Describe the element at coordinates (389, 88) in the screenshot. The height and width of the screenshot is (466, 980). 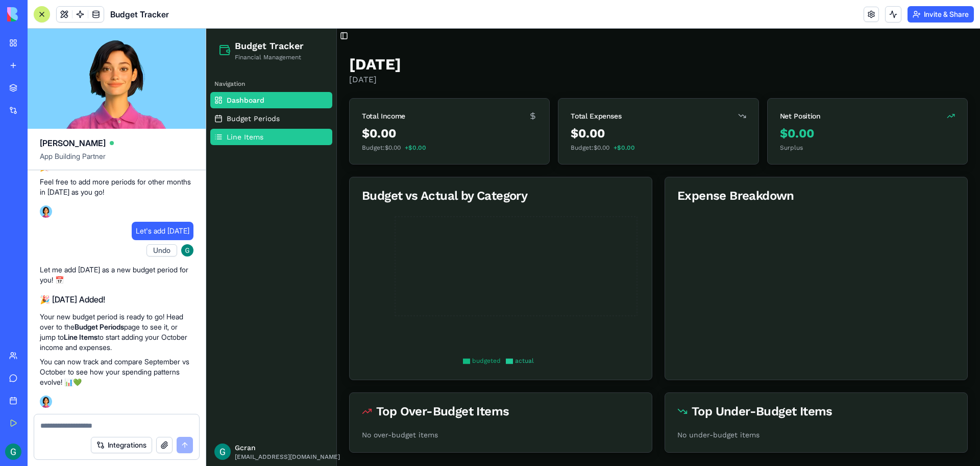
I see `div: Total Expenses` at that location.